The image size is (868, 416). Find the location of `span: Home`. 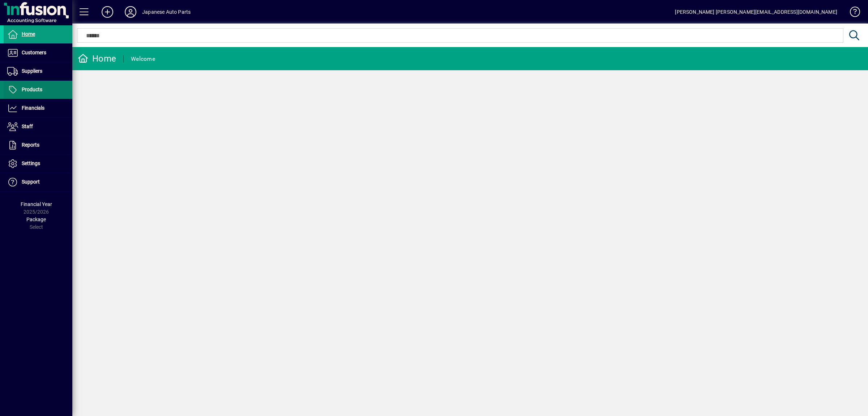

span: Home is located at coordinates (28, 34).